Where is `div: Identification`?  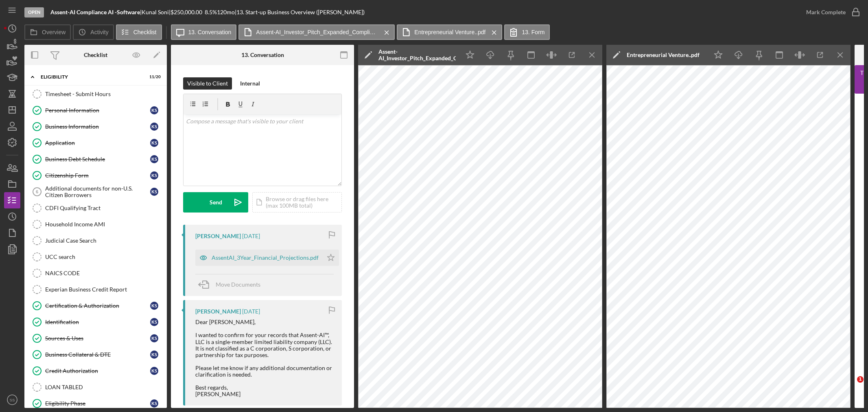
div: Identification is located at coordinates (98, 322).